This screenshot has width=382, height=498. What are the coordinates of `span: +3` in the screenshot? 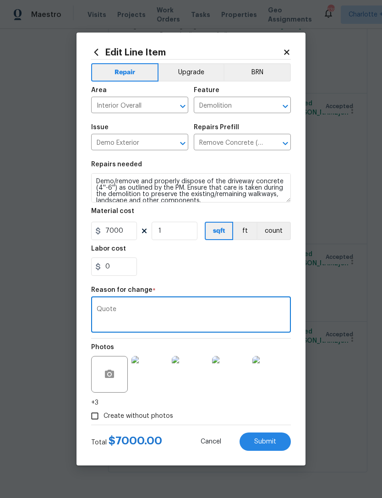 It's located at (95, 403).